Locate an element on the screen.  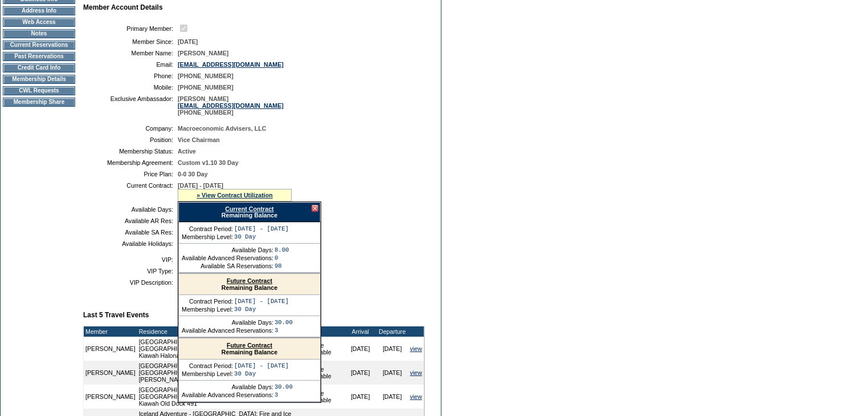
td: 8.00 is located at coordinates (282, 250).